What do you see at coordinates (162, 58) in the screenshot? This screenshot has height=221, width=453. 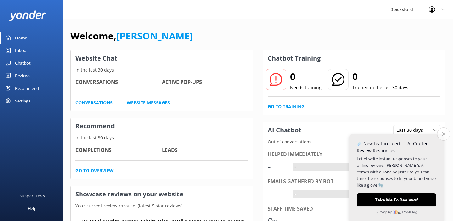 I see `h3: Website Chat` at bounding box center [162, 58].